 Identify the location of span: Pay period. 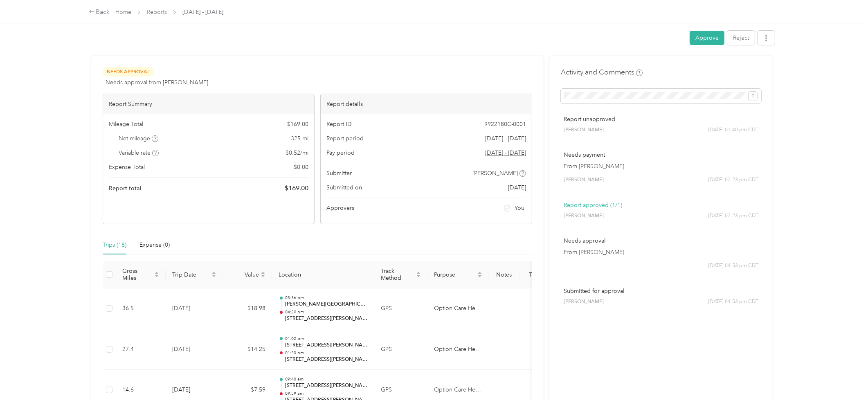
(340, 153).